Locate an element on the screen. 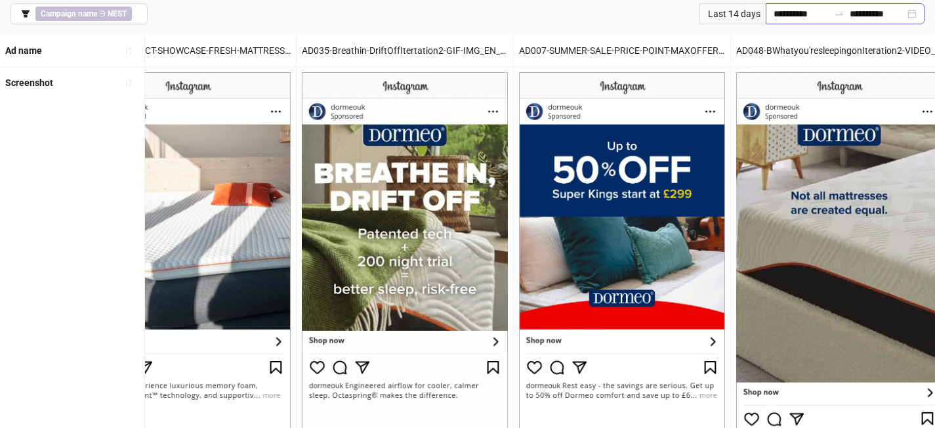 Image resolution: width=935 pixels, height=428 pixels. b: Campaign name is located at coordinates (69, 14).